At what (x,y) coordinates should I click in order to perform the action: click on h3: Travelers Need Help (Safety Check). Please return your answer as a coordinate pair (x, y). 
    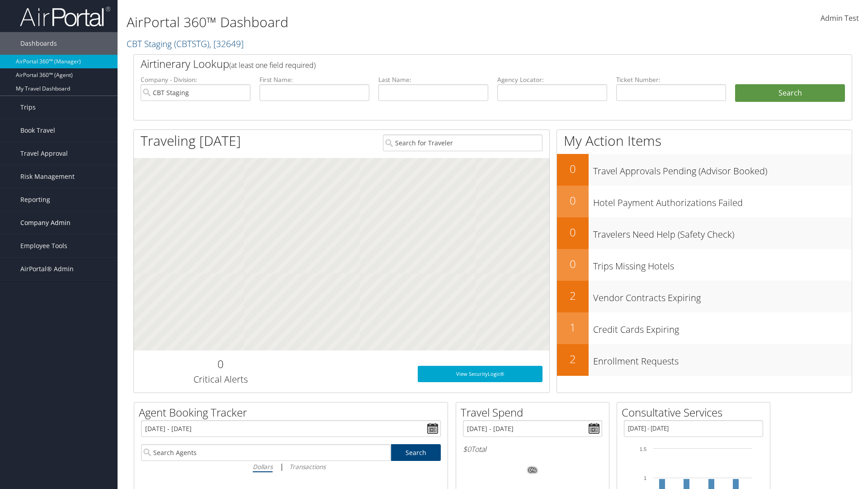
    Looking at the image, I should click on (723, 232).